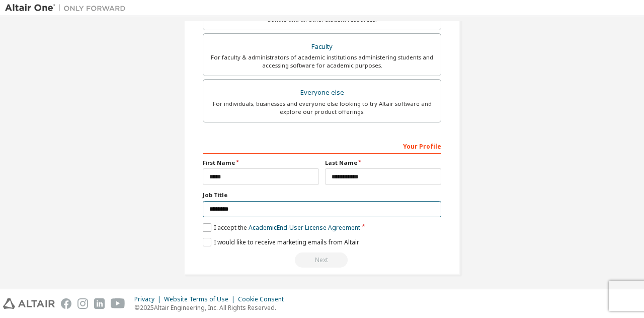 This screenshot has width=644, height=318. I want to click on label: Job Title, so click(322, 195).